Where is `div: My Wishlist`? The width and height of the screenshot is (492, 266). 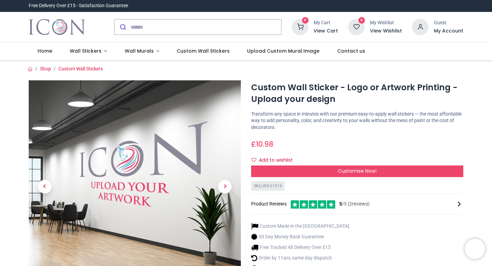
div: My Wishlist is located at coordinates (386, 23).